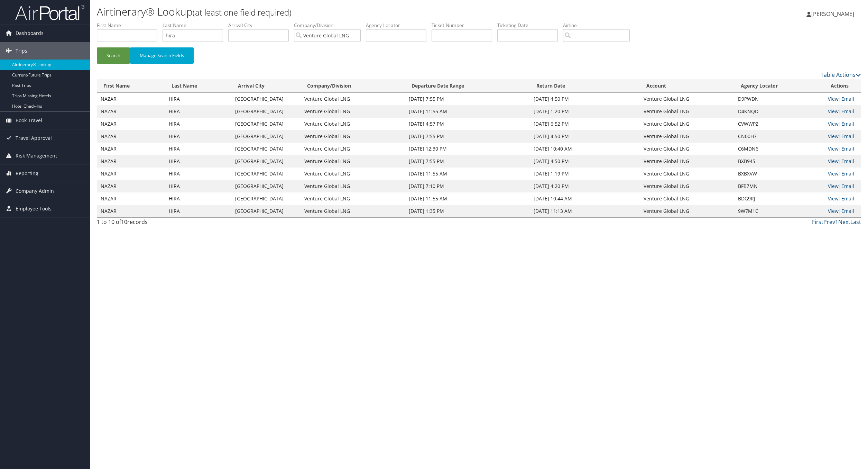  I want to click on button: Search, so click(114, 55).